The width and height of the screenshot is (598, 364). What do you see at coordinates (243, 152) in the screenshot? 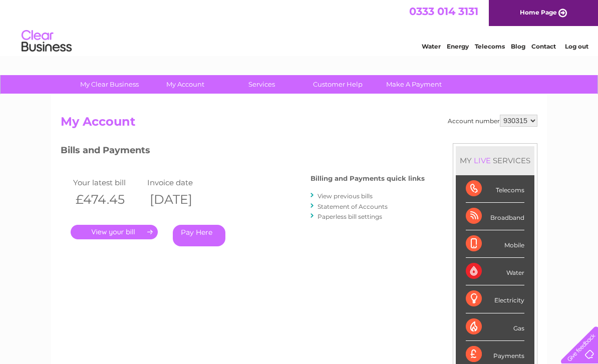
I see `h3: Bills and Payments` at bounding box center [243, 152].